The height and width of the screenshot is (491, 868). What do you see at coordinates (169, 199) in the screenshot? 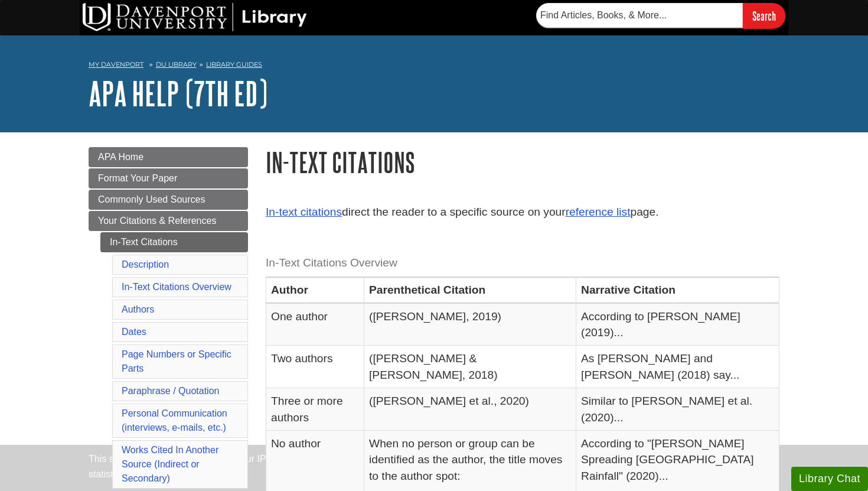
I see `a: Commonly Used Sources` at bounding box center [169, 199].